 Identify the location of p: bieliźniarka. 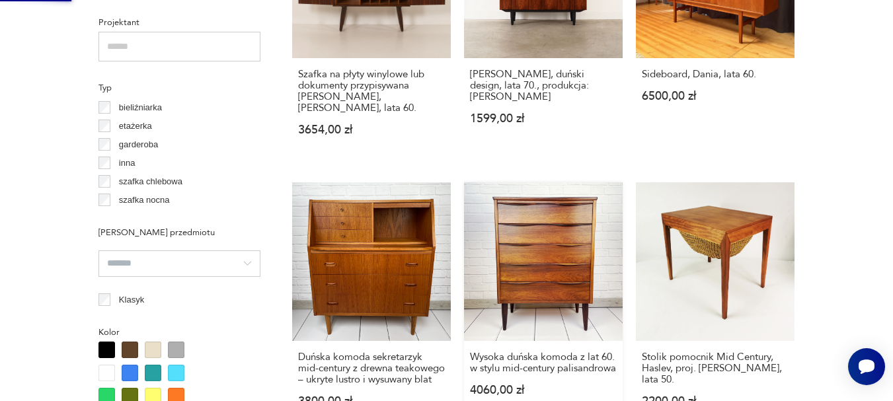
(140, 108).